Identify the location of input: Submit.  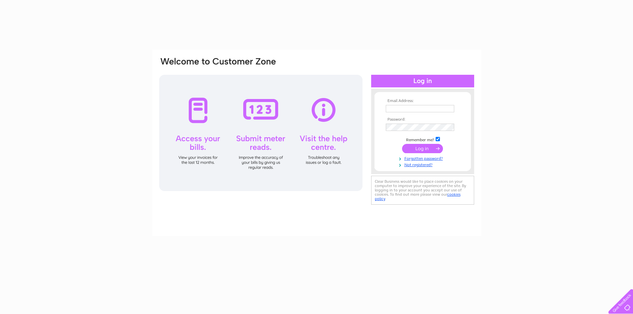
(422, 149).